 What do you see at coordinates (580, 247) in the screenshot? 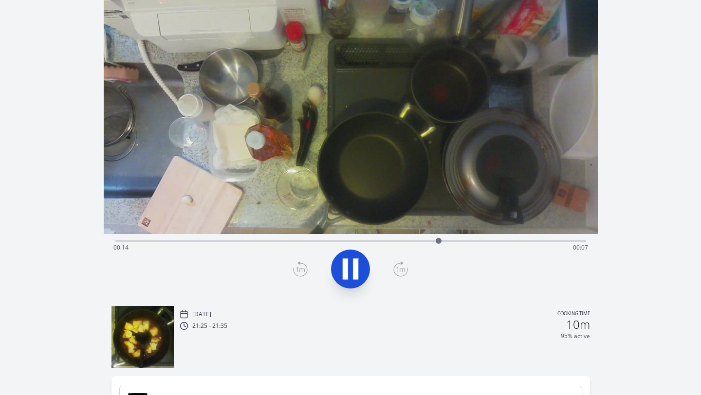
I see `span: 00:07` at bounding box center [580, 247].